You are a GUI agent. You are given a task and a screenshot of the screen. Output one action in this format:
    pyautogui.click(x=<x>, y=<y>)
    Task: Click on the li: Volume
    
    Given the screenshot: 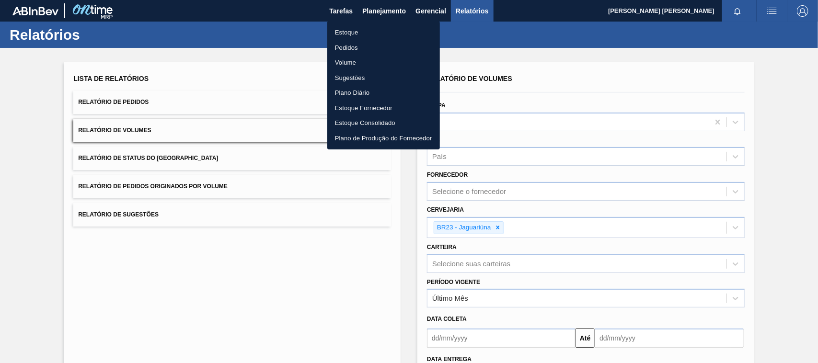 What is the action you would take?
    pyautogui.click(x=383, y=63)
    